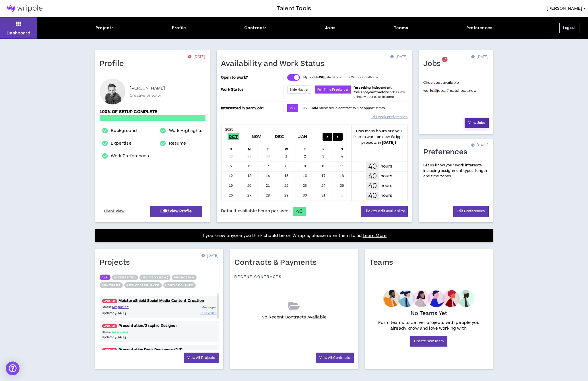 The width and height of the screenshot is (588, 381). What do you see at coordinates (374, 236) in the screenshot?
I see `a: Learn More` at bounding box center [374, 236].